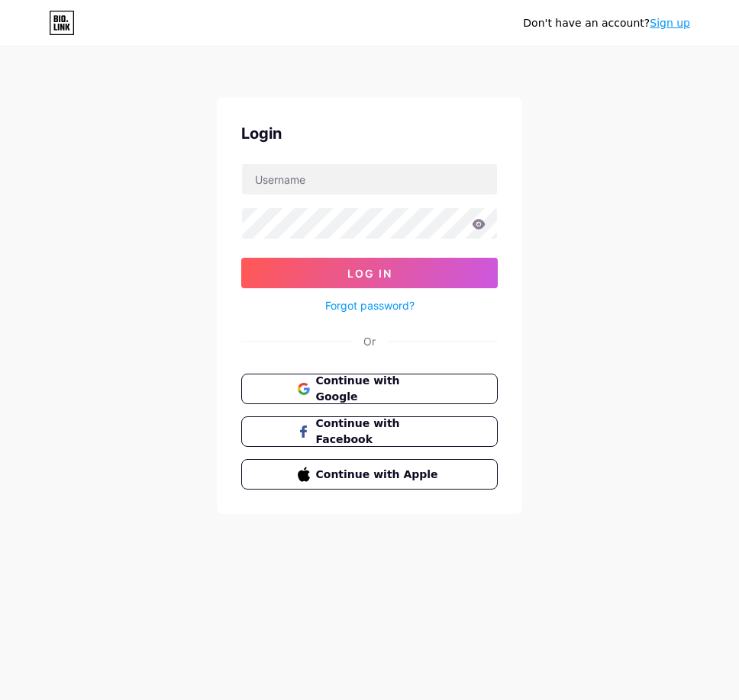 The image size is (739, 700). Describe the element at coordinates (378, 389) in the screenshot. I see `span: Continue with Google` at that location.